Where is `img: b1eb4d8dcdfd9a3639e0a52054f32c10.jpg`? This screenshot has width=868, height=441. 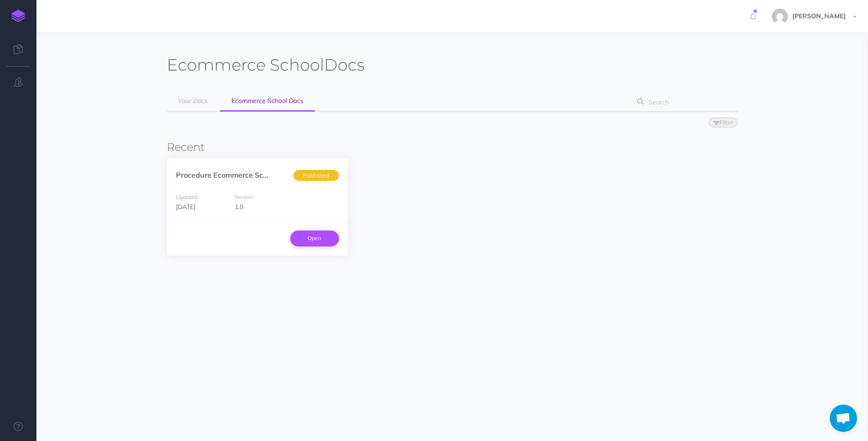 img: b1eb4d8dcdfd9a3639e0a52054f32c10.jpg is located at coordinates (780, 16).